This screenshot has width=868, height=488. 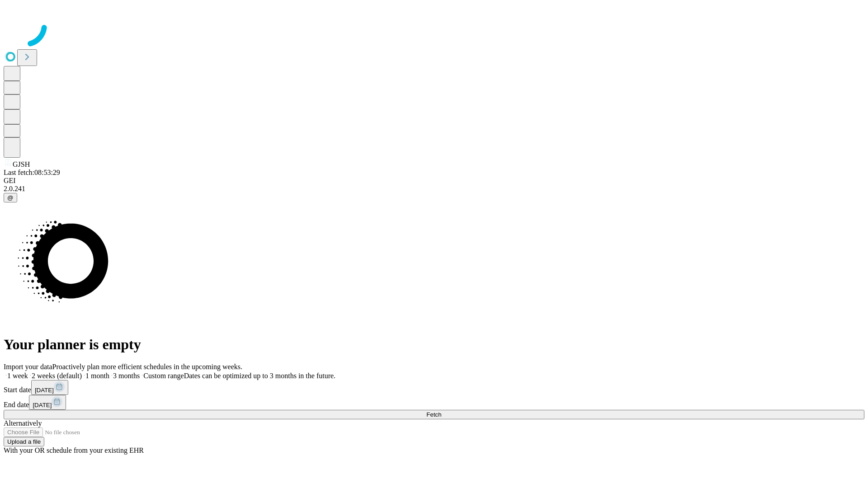 What do you see at coordinates (147, 366) in the screenshot?
I see `span: Proactively plan more efficient schedules in the upcoming weeks.` at bounding box center [147, 366].